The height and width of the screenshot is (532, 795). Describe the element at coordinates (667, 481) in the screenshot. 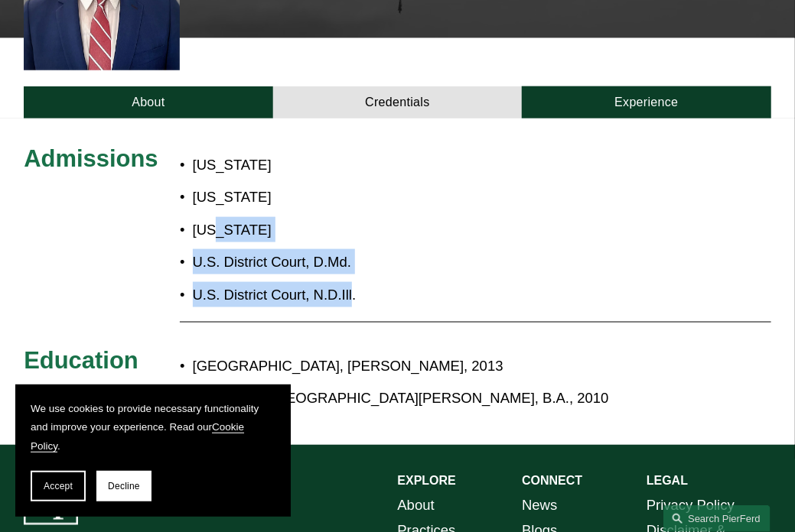

I see `strong: LEGAL` at that location.